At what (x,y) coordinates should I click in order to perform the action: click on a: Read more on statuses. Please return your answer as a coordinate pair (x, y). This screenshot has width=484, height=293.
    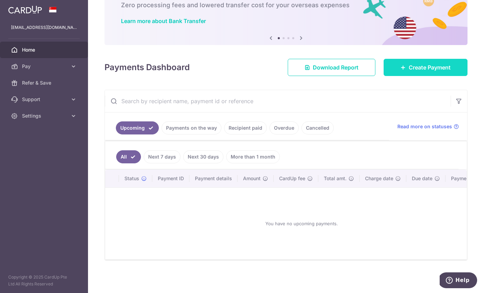
    Looking at the image, I should click on (428, 127).